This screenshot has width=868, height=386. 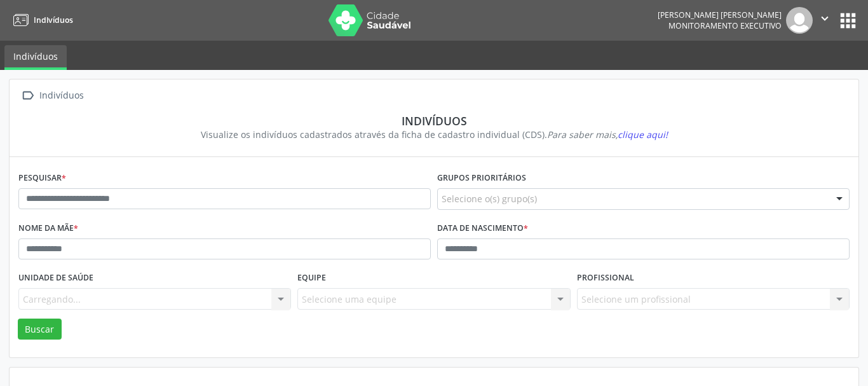 I want to click on button: Buscar, so click(x=39, y=329).